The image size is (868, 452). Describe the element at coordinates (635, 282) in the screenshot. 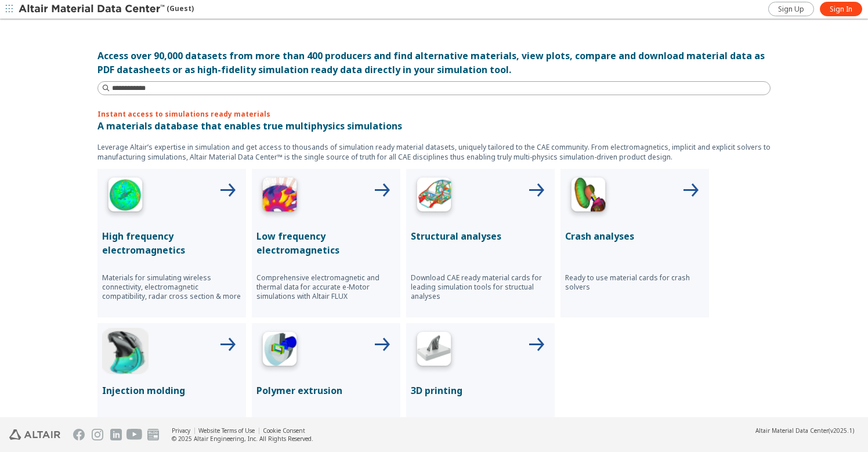

I see `p: Ready to use material cards for crash solvers` at that location.